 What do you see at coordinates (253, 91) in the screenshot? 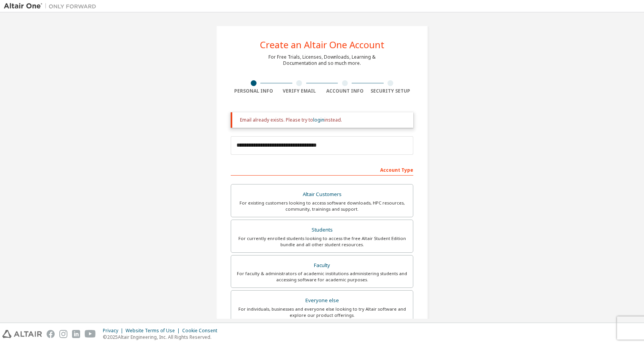
I see `div: Personal Info` at bounding box center [253, 91].